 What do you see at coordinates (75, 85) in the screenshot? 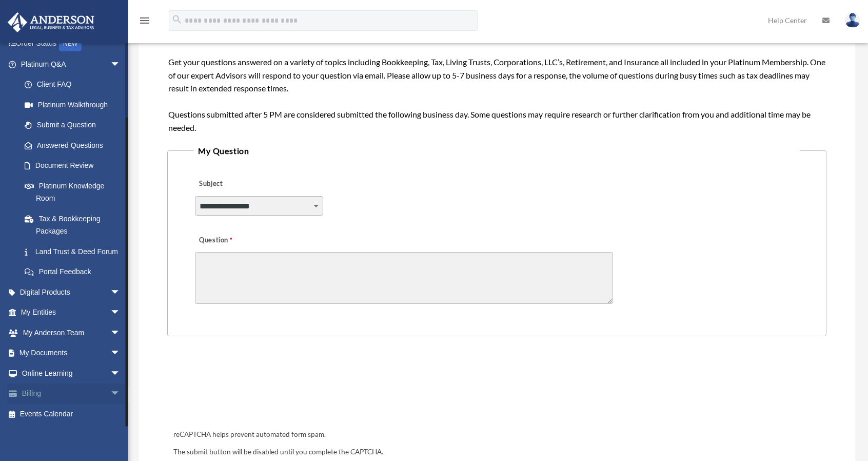
I see `a: Client FAQ` at bounding box center [75, 85].